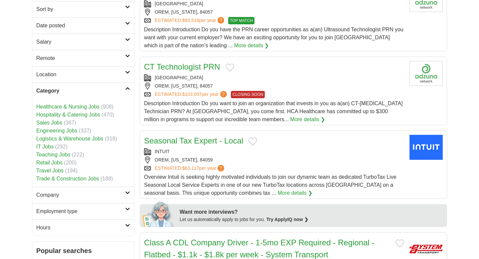 Image resolution: width=479 pixels, height=259 pixels. What do you see at coordinates (83, 227) in the screenshot?
I see `a: Hours` at bounding box center [83, 227].